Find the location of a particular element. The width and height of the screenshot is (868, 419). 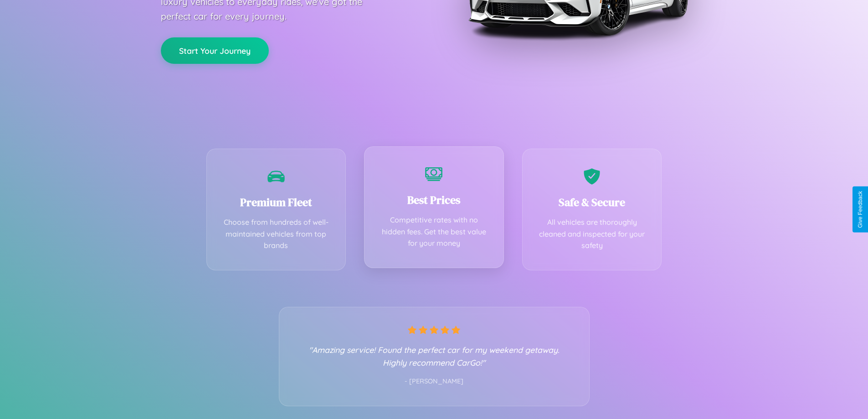

h3: Premium Fleet is located at coordinates (276, 202).